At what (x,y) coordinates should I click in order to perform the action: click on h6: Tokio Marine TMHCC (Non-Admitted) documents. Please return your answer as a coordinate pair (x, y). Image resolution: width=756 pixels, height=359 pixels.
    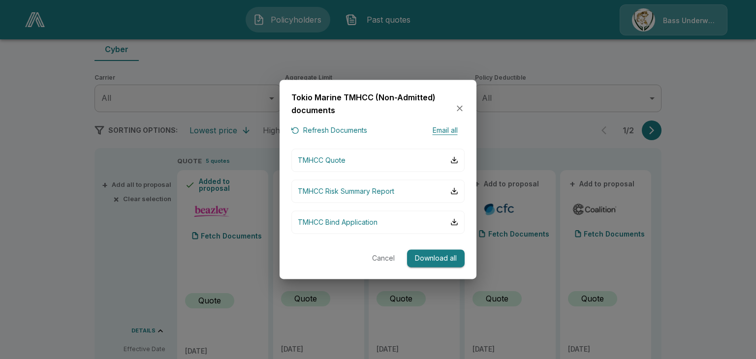
    Looking at the image, I should click on (373, 104).